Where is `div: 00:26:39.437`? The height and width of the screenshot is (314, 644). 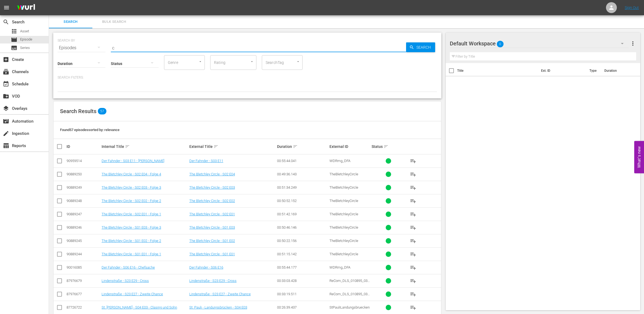
div: 00:26:39.437 is located at coordinates (303, 307).